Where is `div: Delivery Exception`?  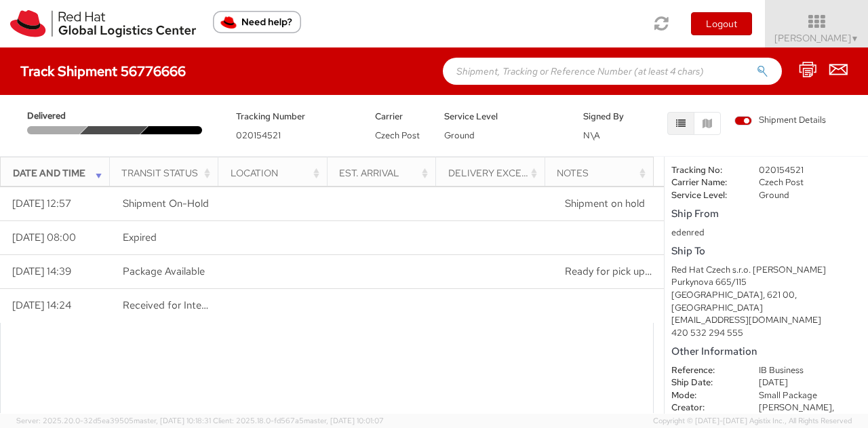 div: Delivery Exception is located at coordinates (495, 173).